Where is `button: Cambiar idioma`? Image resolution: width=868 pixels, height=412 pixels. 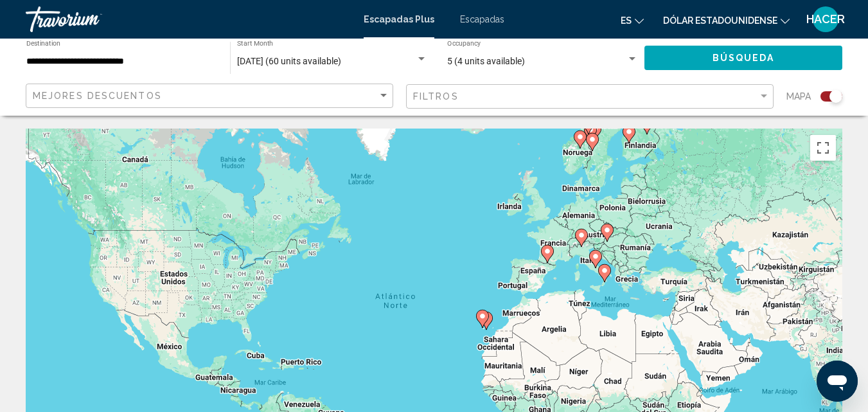
button: Cambiar idioma is located at coordinates (632, 20).